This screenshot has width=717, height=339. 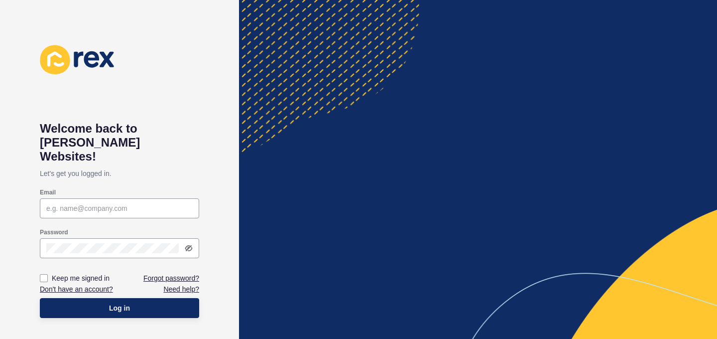 I want to click on span: Log in, so click(x=120, y=308).